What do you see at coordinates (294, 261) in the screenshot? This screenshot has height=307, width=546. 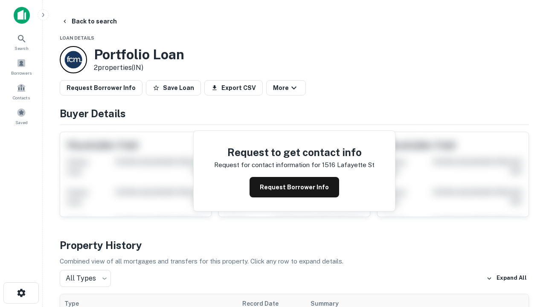 I see `p: Combined view of all mortgages and transfers for this property. Click any row to expand details.` at bounding box center [294, 261].